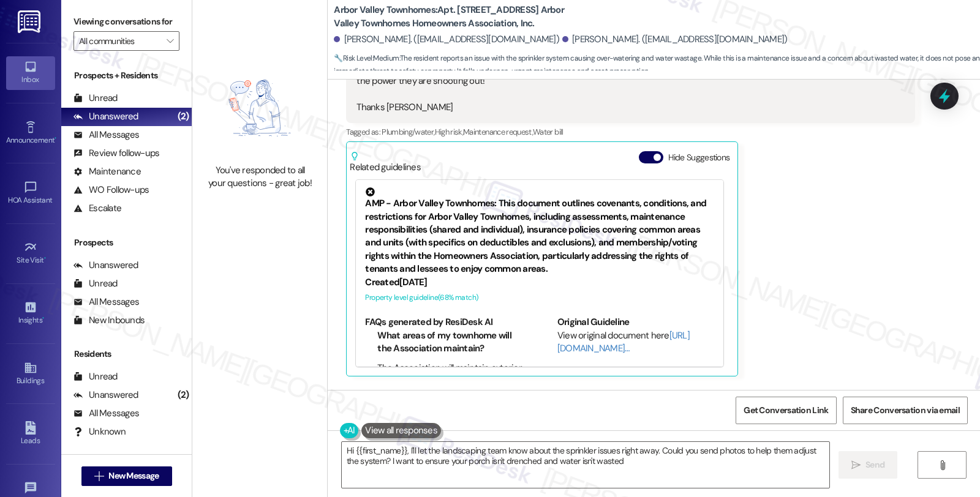  I want to click on label: Hide Suggestions, so click(699, 157).